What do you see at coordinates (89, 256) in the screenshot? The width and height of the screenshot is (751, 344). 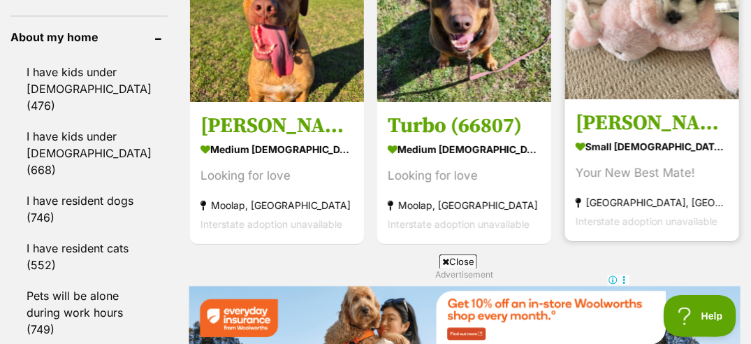 I see `a: I have resident cats (552)` at bounding box center [89, 256].